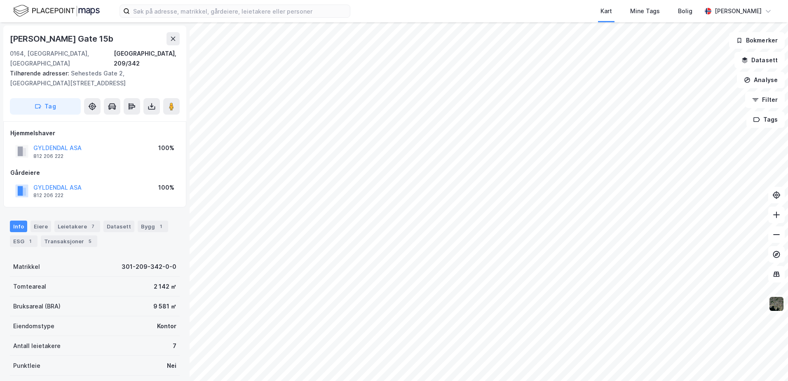 The image size is (788, 381). What do you see at coordinates (69, 241) in the screenshot?
I see `div: Transaksjoner` at bounding box center [69, 241].